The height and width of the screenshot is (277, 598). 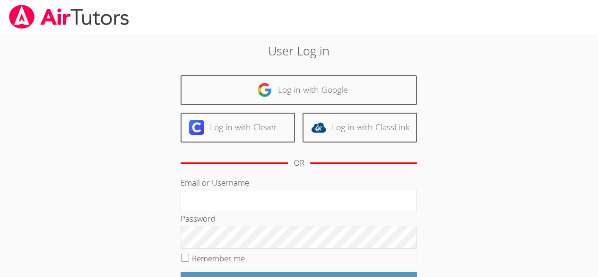 What do you see at coordinates (360, 127) in the screenshot?
I see `a: Log in with ClassLink` at bounding box center [360, 127].